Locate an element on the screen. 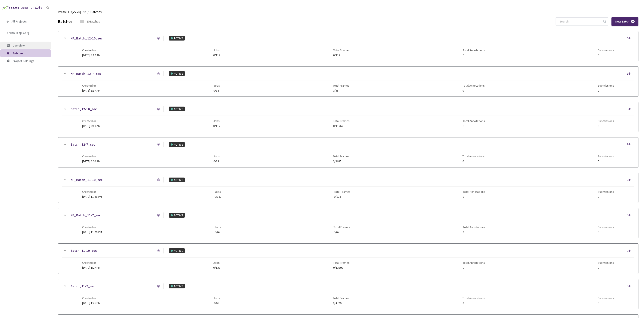 Image resolution: width=644 pixels, height=318 pixels. a: Batch_12-7_sec is located at coordinates (83, 144).